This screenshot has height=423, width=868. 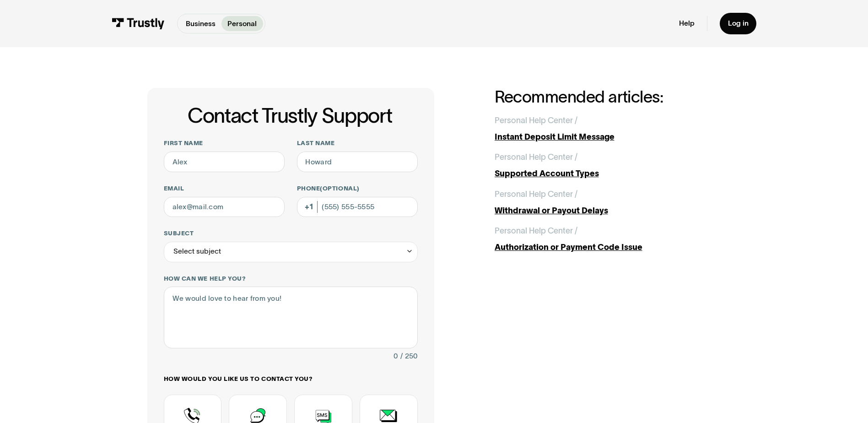 I want to click on h1: Contact Trustly Support, so click(x=290, y=115).